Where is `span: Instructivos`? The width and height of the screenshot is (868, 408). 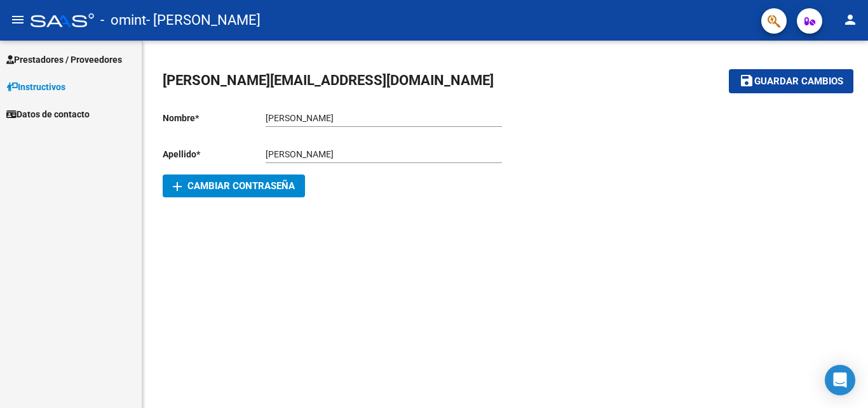
span: Instructivos is located at coordinates (35, 87).